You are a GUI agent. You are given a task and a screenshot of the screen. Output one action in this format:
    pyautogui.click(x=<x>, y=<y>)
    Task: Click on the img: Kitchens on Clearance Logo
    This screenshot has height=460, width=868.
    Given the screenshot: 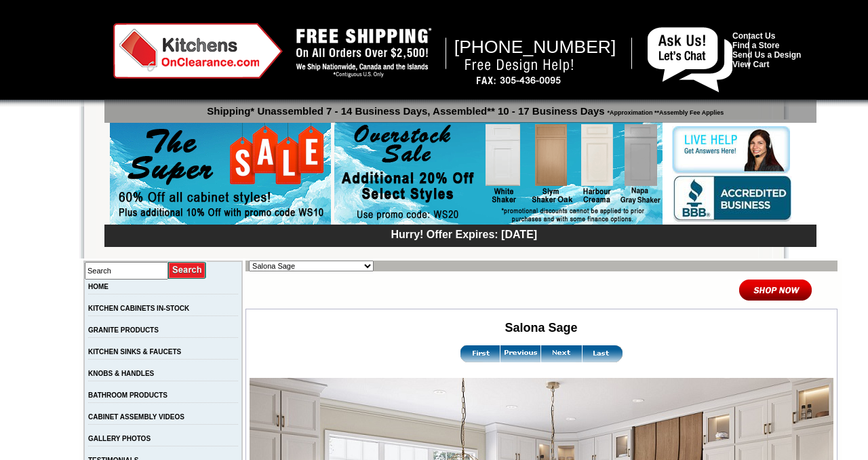 What is the action you would take?
    pyautogui.click(x=198, y=51)
    